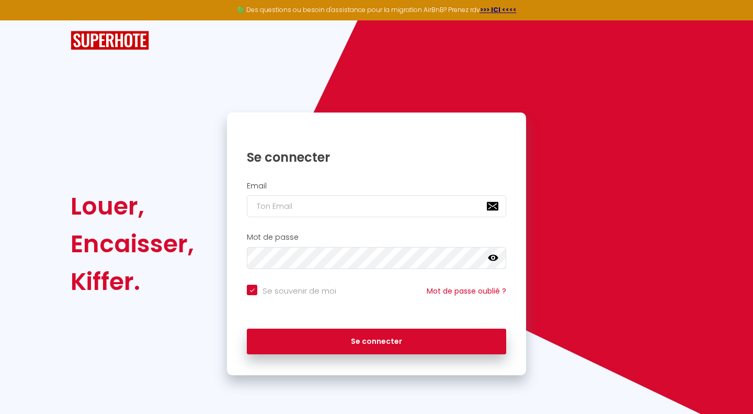 The height and width of the screenshot is (414, 753). I want to click on a: Mot de passe oublié ?, so click(467, 291).